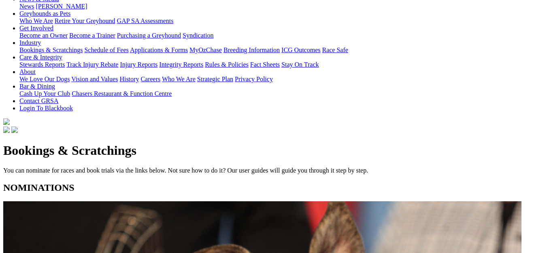 Image resolution: width=547 pixels, height=253 pixels. Describe the element at coordinates (45, 13) in the screenshot. I see `a: Greyhounds as Pets` at that location.